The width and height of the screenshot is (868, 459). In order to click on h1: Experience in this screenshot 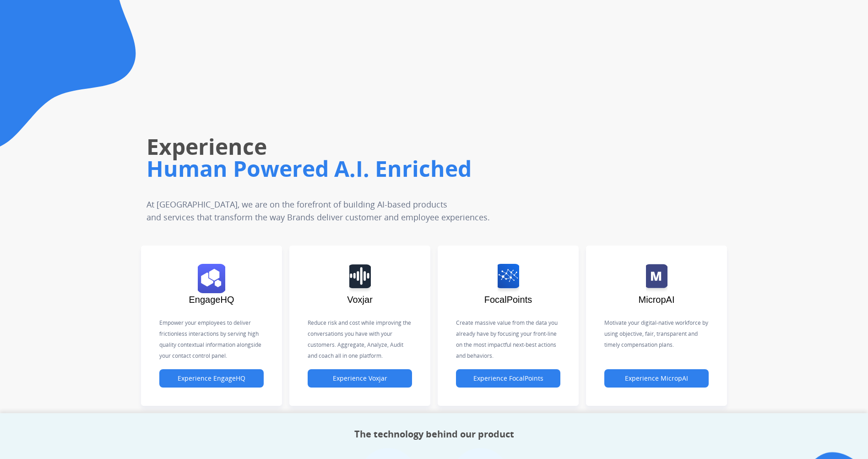, I will do `click(379, 147)`.